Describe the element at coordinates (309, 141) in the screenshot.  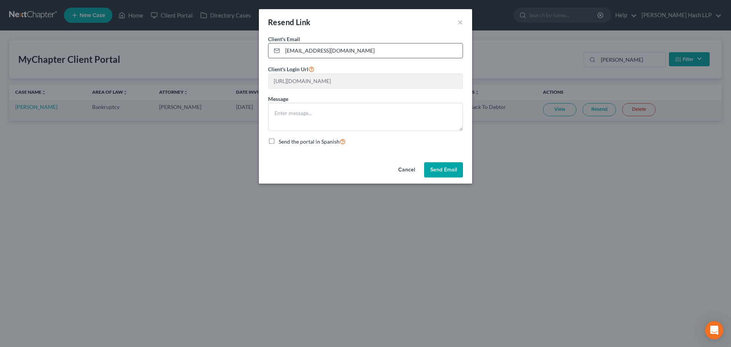
I see `span: Send the portal in Spanish` at that location.